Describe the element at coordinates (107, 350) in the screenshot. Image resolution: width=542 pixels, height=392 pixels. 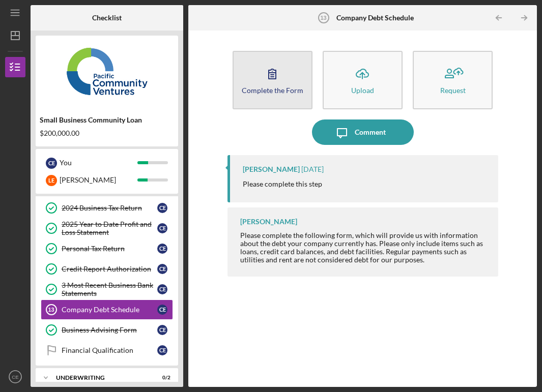
I see `a: Financial QualificationCE` at that location.